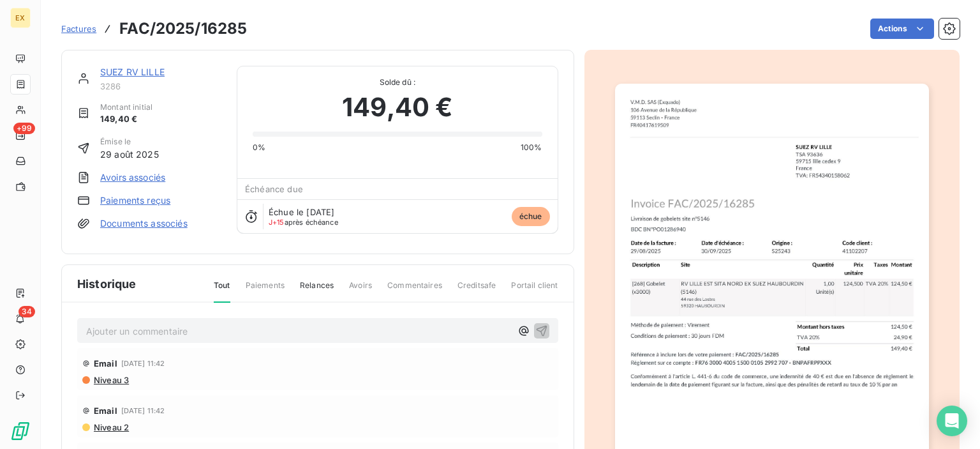 This screenshot has height=449, width=980. I want to click on span: Commentaires, so click(415, 290).